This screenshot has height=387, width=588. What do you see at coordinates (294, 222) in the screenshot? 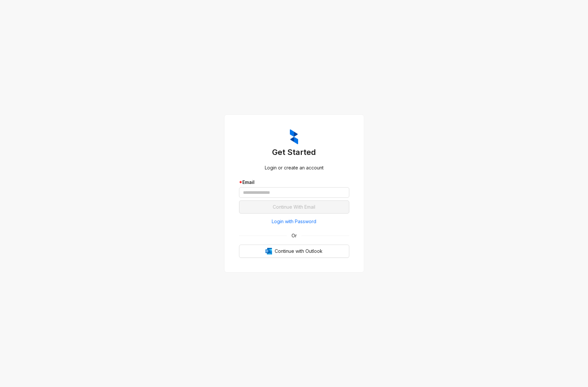
I see `button: Login with Password` at bounding box center [294, 222].